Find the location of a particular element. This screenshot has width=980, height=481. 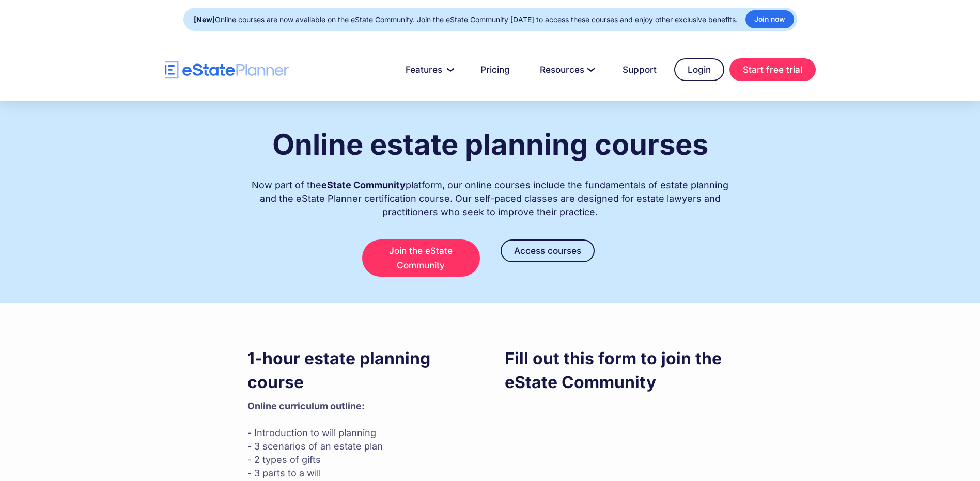

a: Login is located at coordinates (699, 69).